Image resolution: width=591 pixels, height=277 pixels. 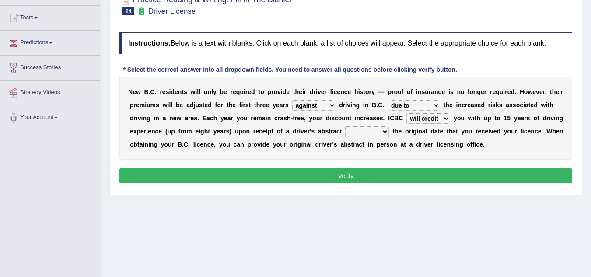 I want to click on b: E, so click(x=204, y=118).